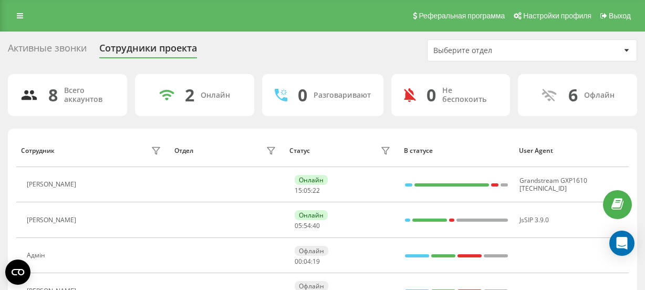  Describe the element at coordinates (572, 151) in the screenshot. I see `div: User Agent` at that location.